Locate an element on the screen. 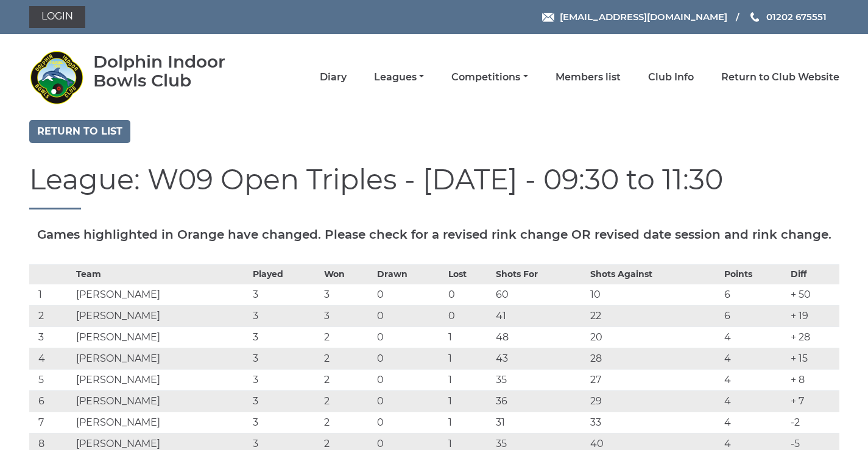 The width and height of the screenshot is (868, 450). a: Return to Club Website is located at coordinates (780, 78).